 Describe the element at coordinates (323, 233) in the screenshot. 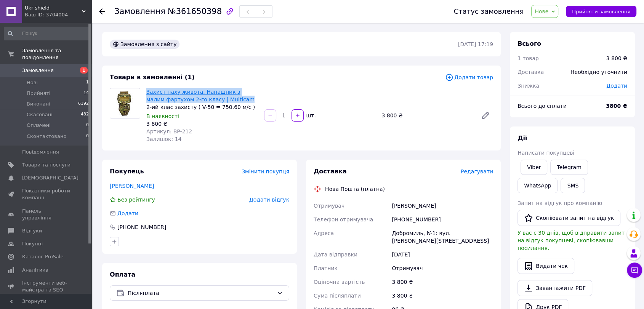

I see `span: Адреса` at that location.